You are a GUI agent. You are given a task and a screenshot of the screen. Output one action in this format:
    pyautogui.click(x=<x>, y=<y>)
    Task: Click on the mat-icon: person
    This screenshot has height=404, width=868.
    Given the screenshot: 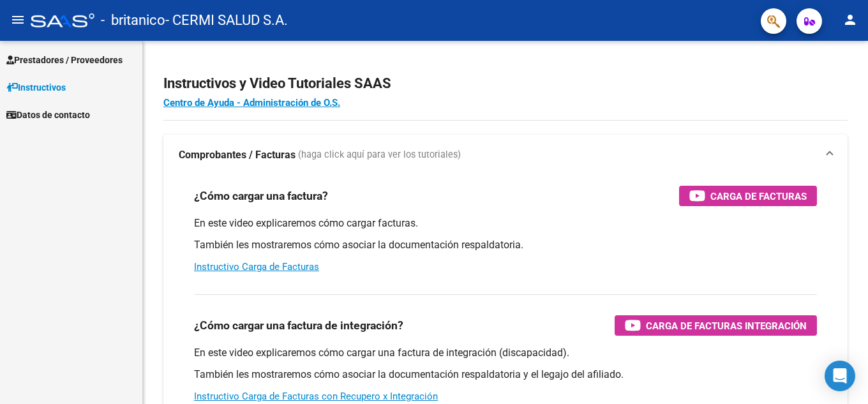 What is the action you would take?
    pyautogui.click(x=850, y=20)
    